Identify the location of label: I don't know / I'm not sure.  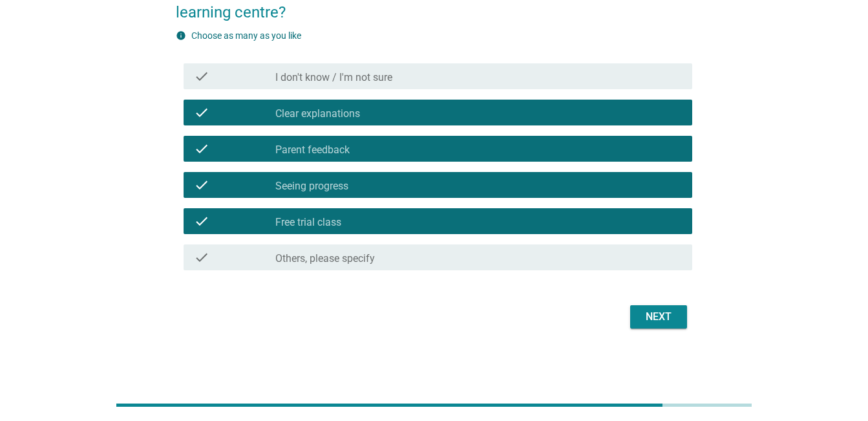
(333, 77).